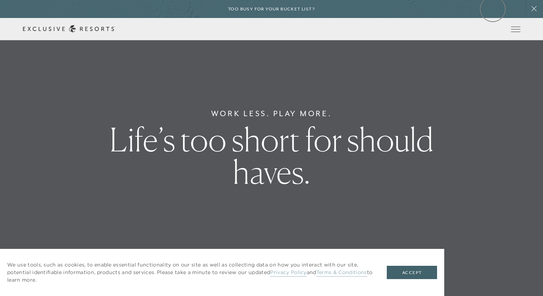  What do you see at coordinates (190, 272) in the screenshot?
I see `p: We use tools, such as cookies, to enable essential functionality on our site as well as collectin...` at bounding box center [190, 272].